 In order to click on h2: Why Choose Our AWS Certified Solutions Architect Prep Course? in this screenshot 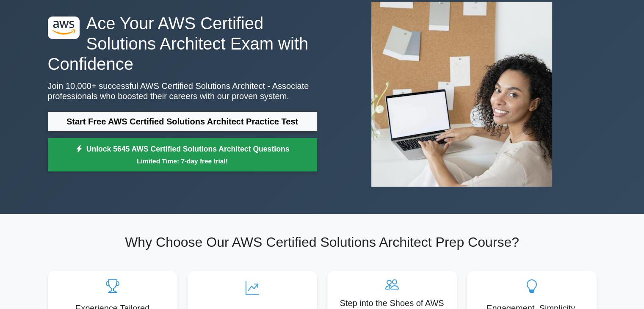, I will do `click(323, 242)`.